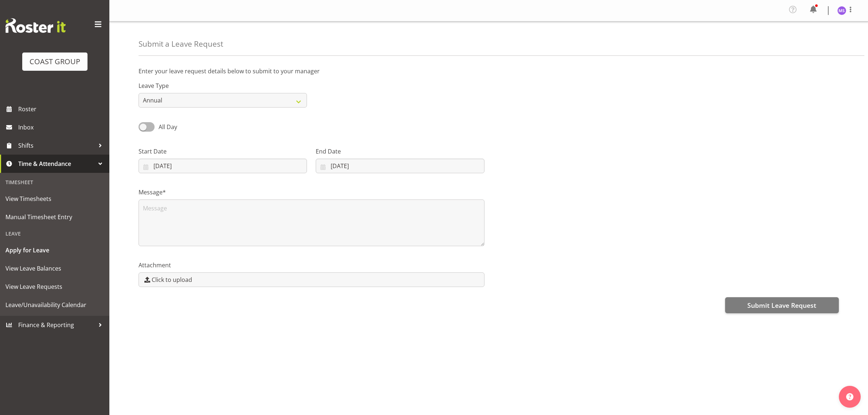 The width and height of the screenshot is (868, 415). What do you see at coordinates (54, 217) in the screenshot?
I see `span: Manual Timesheet Entry` at bounding box center [54, 217].